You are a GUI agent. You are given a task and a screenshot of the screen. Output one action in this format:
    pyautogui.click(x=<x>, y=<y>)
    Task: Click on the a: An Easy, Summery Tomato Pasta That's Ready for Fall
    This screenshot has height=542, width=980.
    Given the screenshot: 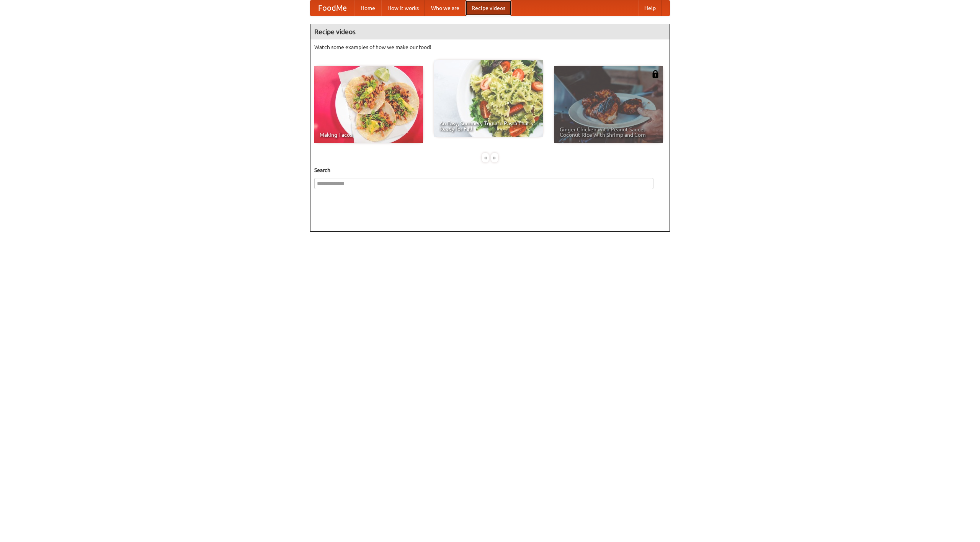 What is the action you would take?
    pyautogui.click(x=488, y=98)
    